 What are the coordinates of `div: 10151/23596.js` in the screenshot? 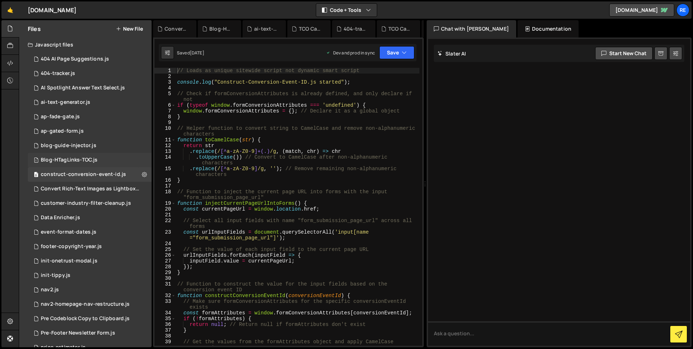 It's located at (89, 247).